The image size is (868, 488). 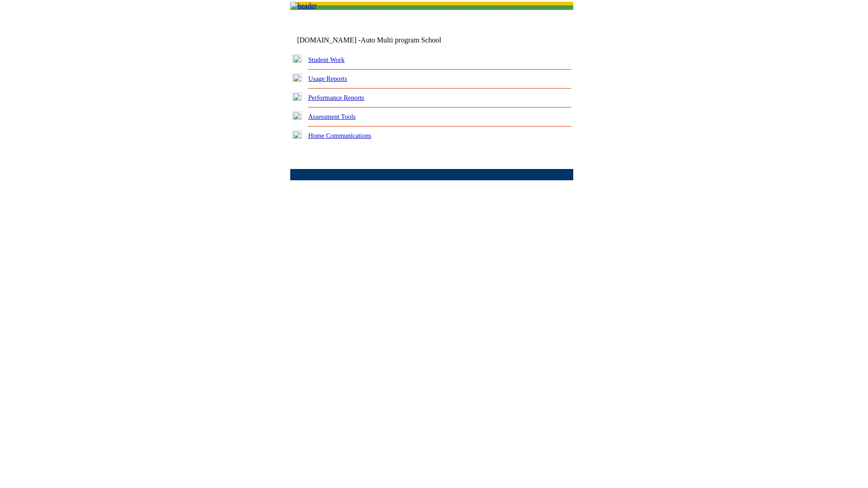 I want to click on a: Student Work, so click(x=327, y=60).